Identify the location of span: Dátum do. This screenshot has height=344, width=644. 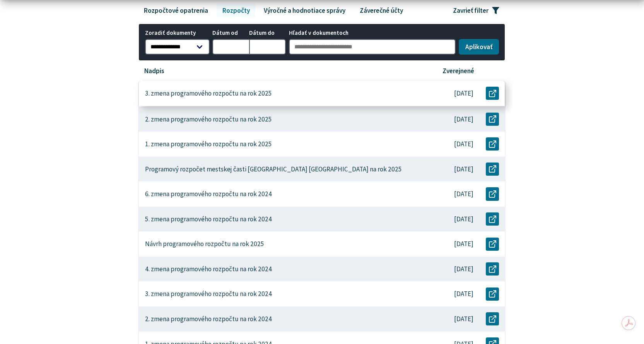
(267, 33).